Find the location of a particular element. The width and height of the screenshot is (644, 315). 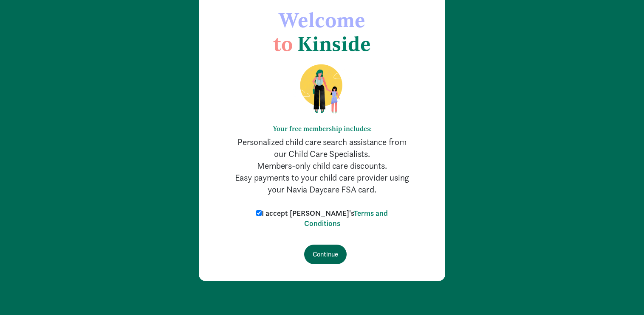

h6: Your free membership includes: is located at coordinates (322, 128).